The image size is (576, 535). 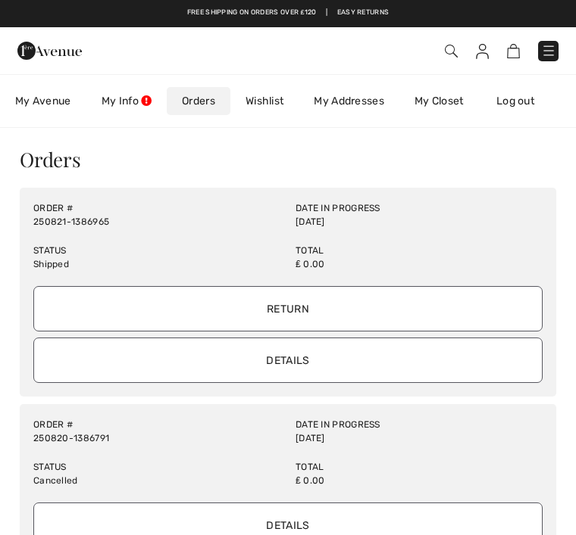 What do you see at coordinates (157, 258) in the screenshot?
I see `div: Shipped` at bounding box center [157, 258].